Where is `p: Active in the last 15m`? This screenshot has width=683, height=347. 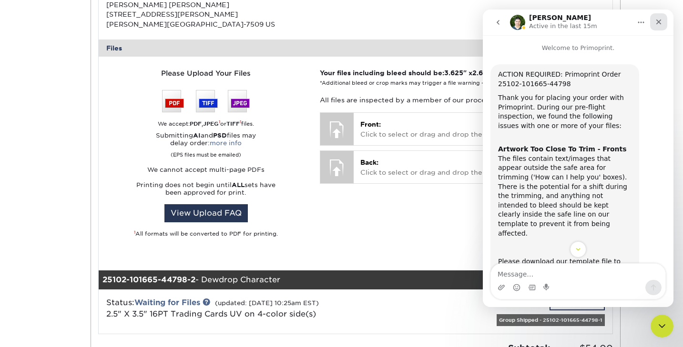 p: Active in the last 15m is located at coordinates (80, 17).